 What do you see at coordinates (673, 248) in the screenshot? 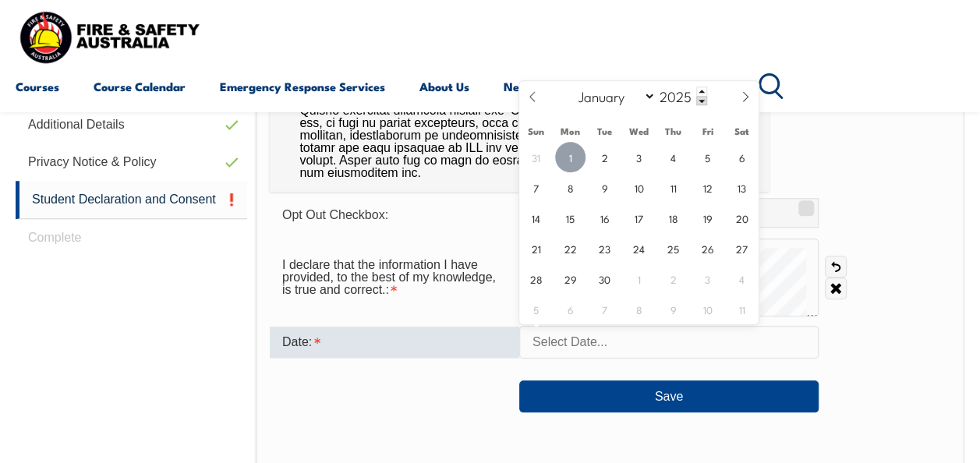
I see `span: September 25, 2025` at bounding box center [673, 248].